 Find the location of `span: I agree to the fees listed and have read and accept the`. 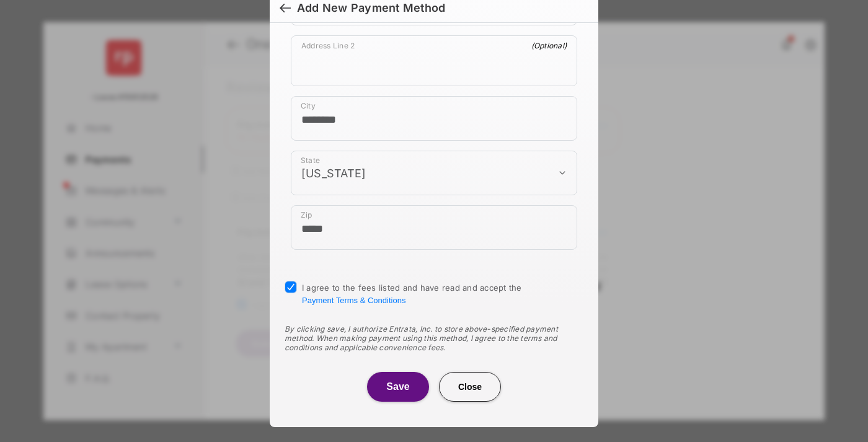

span: I agree to the fees listed and have read and accept the is located at coordinates (411, 294).